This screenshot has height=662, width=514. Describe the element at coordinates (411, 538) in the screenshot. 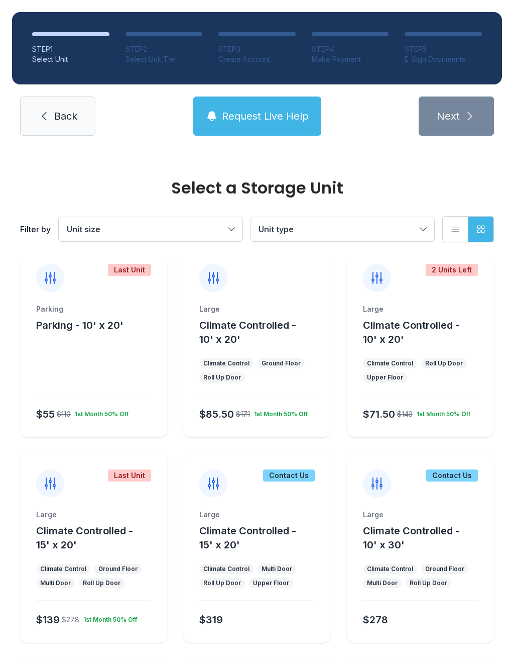

I see `span: Climate Controlled - 10' x 30'` at that location.